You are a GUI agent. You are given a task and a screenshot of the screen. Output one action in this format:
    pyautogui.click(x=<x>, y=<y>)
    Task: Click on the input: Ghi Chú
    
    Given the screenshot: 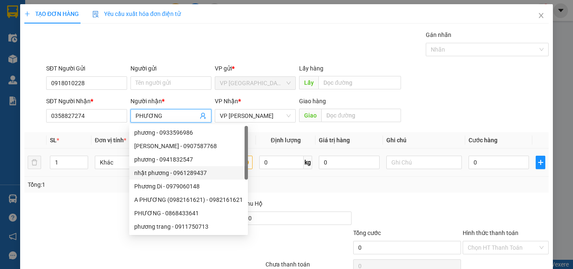 What is the action you would take?
    pyautogui.click(x=424, y=162)
    